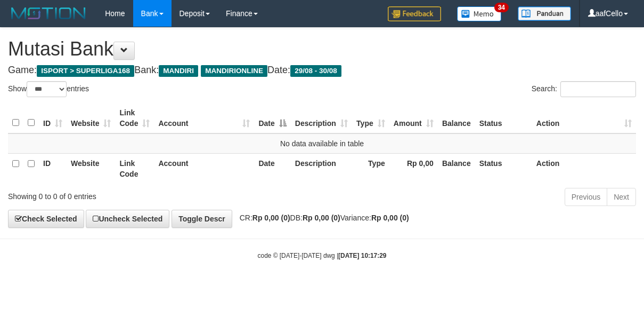 This screenshot has height=316, width=644. I want to click on th: Action: activate to sort column ascending, so click(584, 118).